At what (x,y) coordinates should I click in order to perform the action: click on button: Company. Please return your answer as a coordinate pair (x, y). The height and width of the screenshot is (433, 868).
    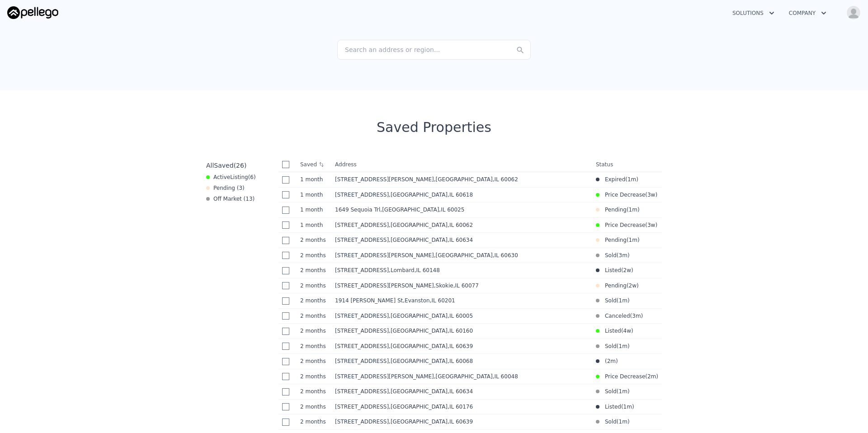
    Looking at the image, I should click on (807, 13).